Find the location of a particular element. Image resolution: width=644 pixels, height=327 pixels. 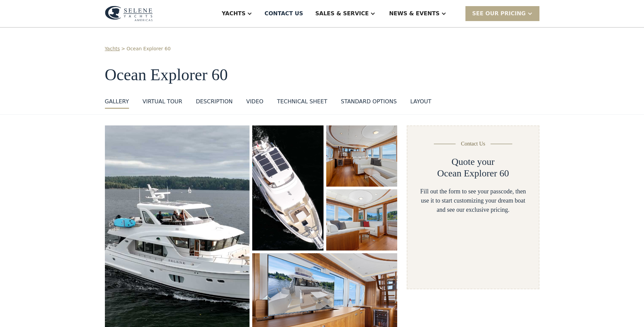

h1: Ocean Explorer 60 is located at coordinates (322, 75).